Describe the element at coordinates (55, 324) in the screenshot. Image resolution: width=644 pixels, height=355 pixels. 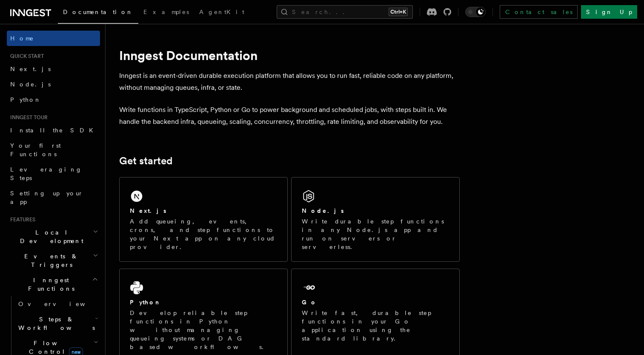
I see `span: Steps & Workflows` at that location.